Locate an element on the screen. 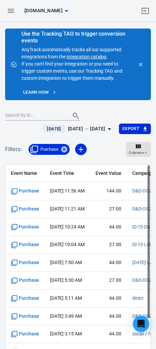 The image size is (156, 349). a: Learn how is located at coordinates (40, 92).